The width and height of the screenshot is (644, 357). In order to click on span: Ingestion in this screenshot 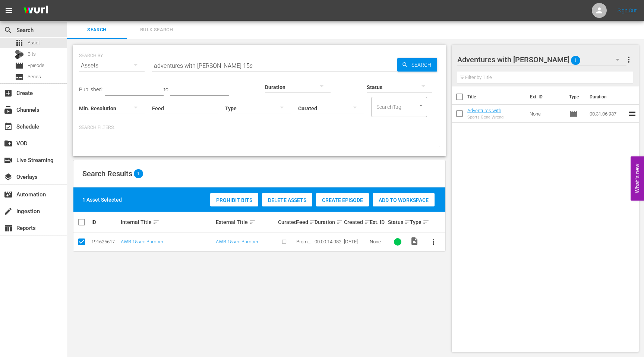, I will do `click(8, 211)`.